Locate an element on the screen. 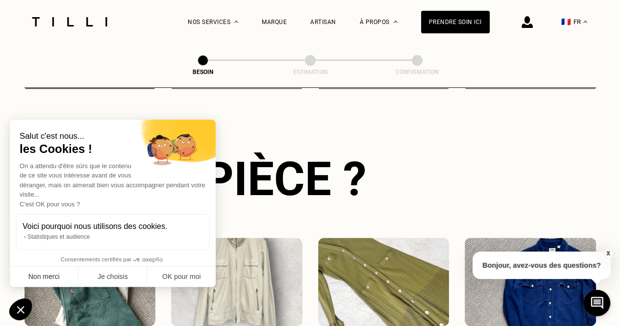 The height and width of the screenshot is (326, 620). img: Tilli retouche votre Haut is located at coordinates (530, 282).